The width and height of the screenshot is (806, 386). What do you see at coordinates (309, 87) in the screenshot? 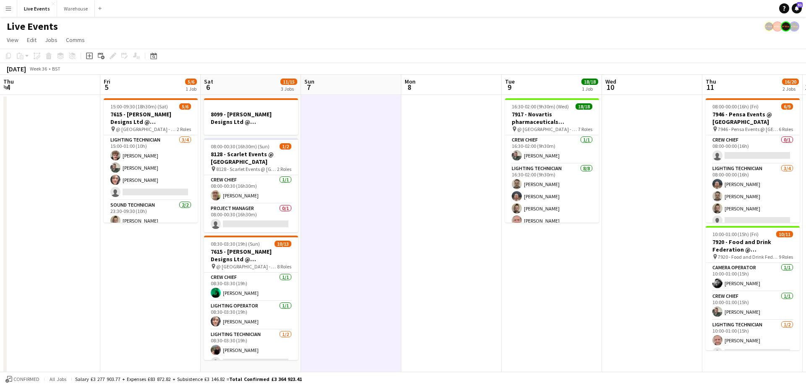
I see `span: 7` at bounding box center [309, 87].